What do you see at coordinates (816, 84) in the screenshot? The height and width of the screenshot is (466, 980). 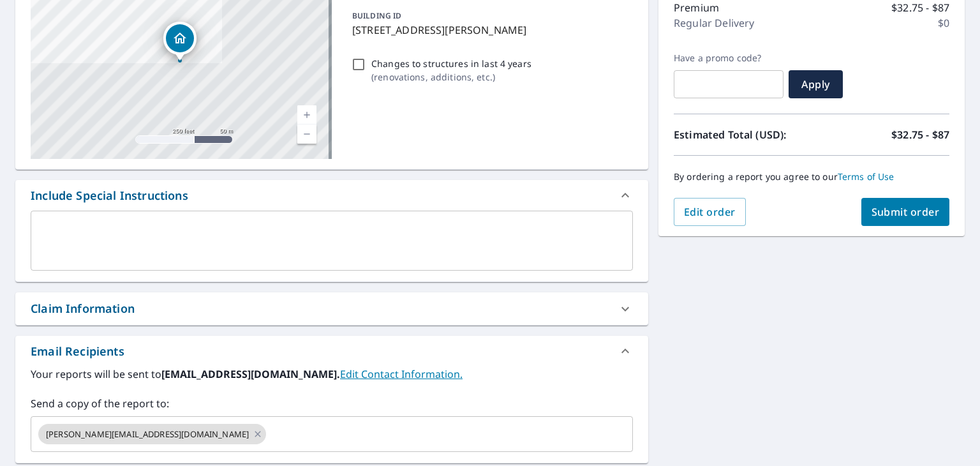 I see `button: Apply` at bounding box center [816, 84].